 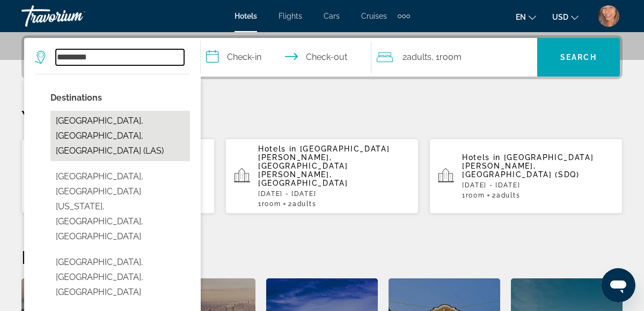 I want to click on a: Cruises, so click(x=374, y=16).